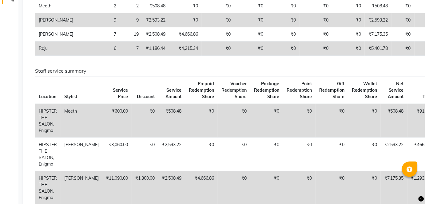  Describe the element at coordinates (117, 121) in the screenshot. I see `td: ₹600.00` at that location.